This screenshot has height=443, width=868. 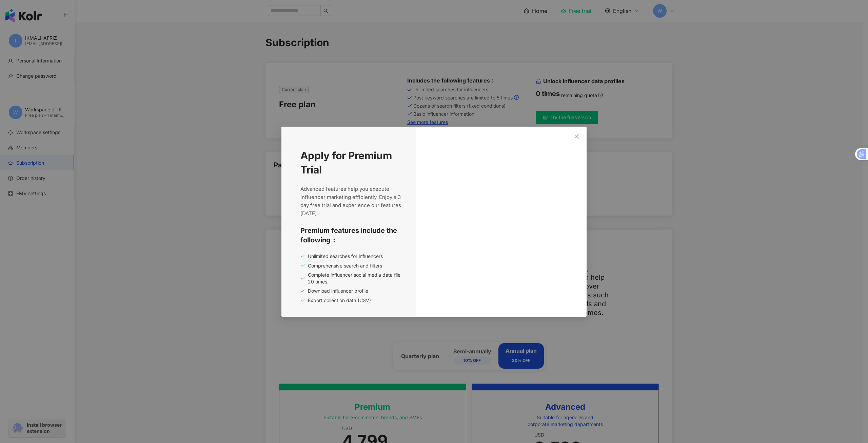 I want to click on div: Complete influencer social media data file 20 times., so click(x=352, y=278).